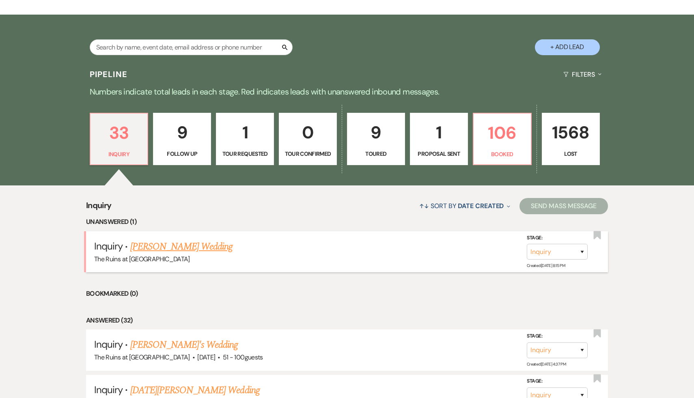 The width and height of the screenshot is (694, 398). What do you see at coordinates (376, 154) in the screenshot?
I see `p: Toured` at bounding box center [376, 154].